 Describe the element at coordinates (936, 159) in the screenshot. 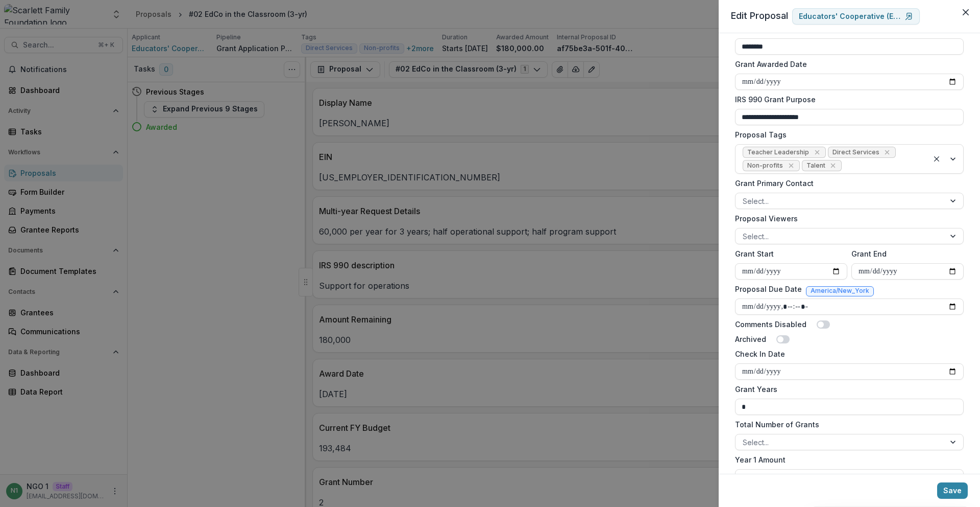

I see `div: Clear selected options` at that location.